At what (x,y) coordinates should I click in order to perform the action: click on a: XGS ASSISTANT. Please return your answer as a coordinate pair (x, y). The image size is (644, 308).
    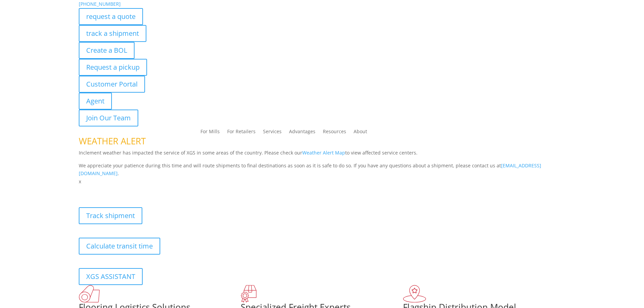
    Looking at the image, I should click on (110, 277).